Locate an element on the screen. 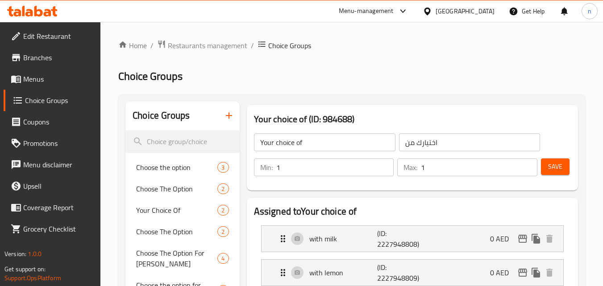 The image size is (603, 286). h2: Choice Groups is located at coordinates (161, 116).